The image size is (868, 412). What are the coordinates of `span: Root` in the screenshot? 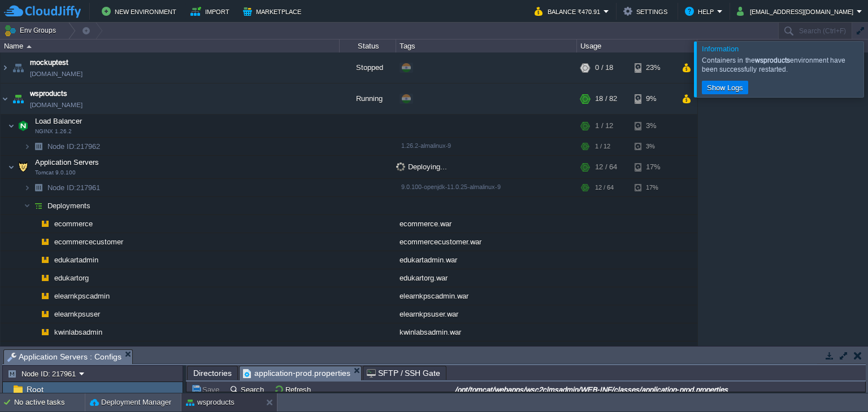 It's located at (35, 390).